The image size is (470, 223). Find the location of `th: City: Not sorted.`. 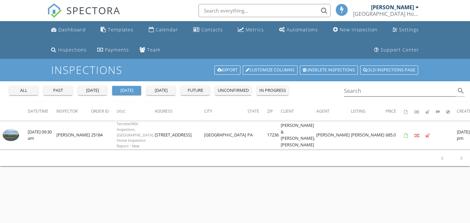

th: City: Not sorted. is located at coordinates (226, 111).